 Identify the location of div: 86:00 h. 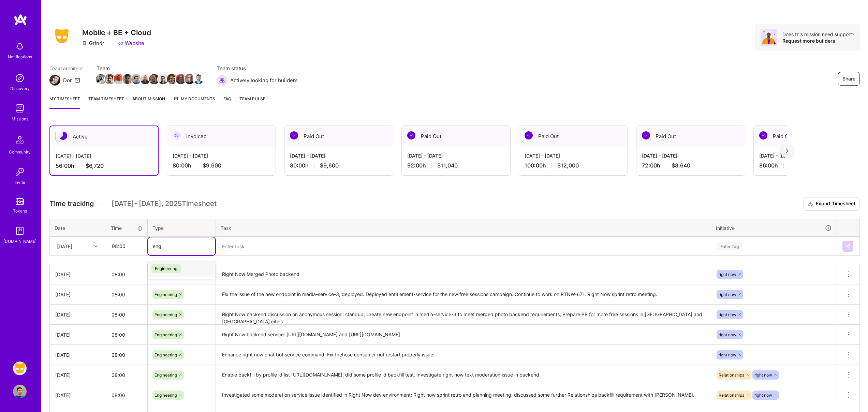
(808, 166).